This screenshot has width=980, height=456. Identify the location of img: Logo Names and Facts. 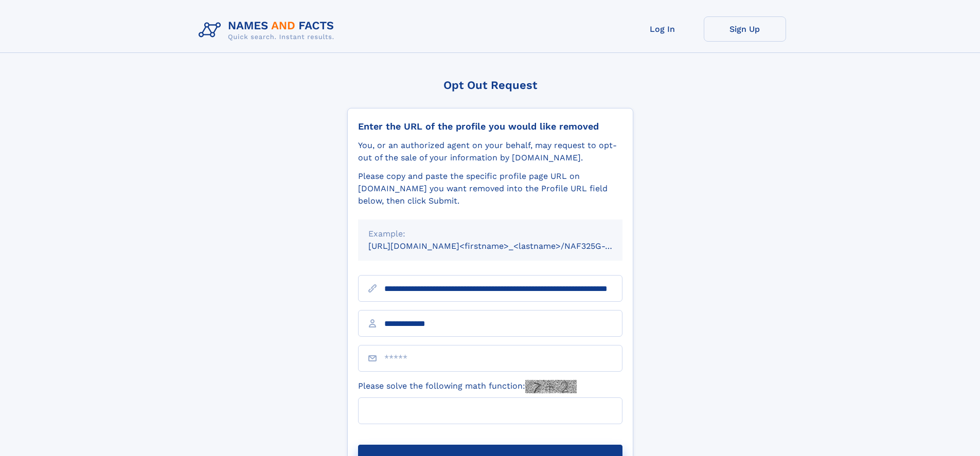
(269, 30).